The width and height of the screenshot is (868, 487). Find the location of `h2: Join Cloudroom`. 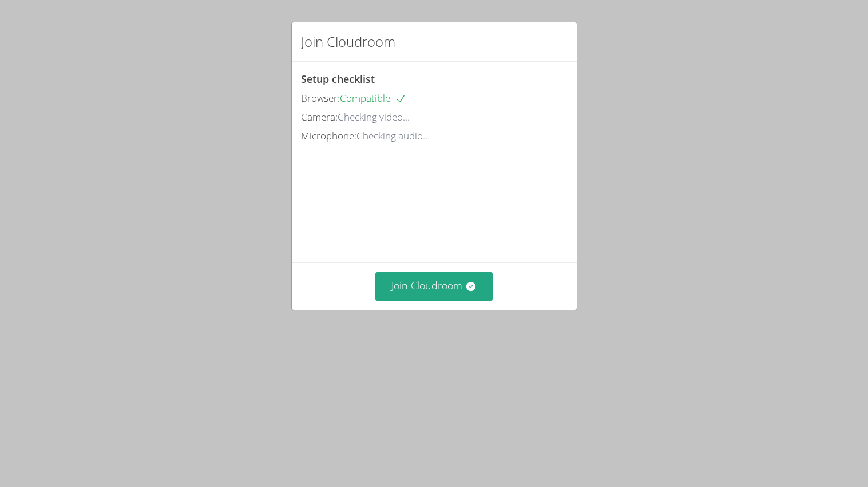

h2: Join Cloudroom is located at coordinates (348, 42).